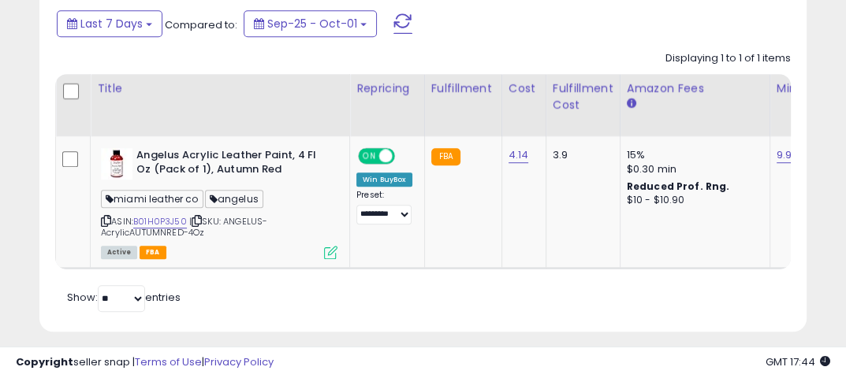 Image resolution: width=846 pixels, height=378 pixels. I want to click on span: Show: entries, so click(124, 297).